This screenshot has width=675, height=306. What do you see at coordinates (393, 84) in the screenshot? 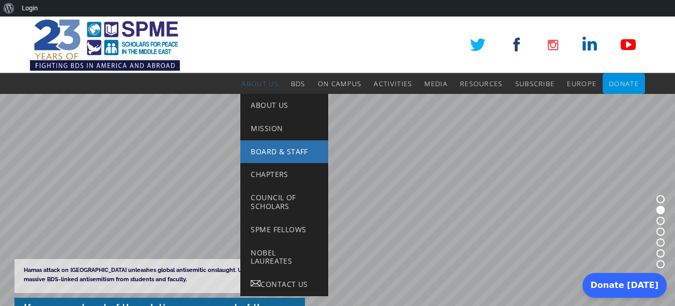
I see `span: Activities` at bounding box center [393, 84].